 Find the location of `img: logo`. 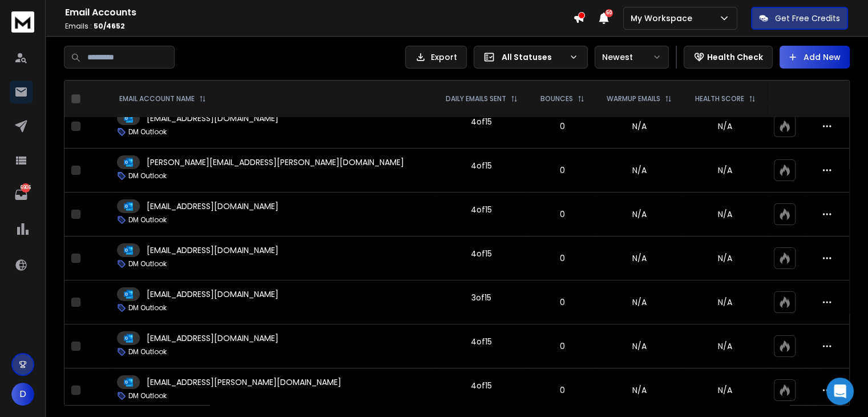

img: logo is located at coordinates (23, 21).